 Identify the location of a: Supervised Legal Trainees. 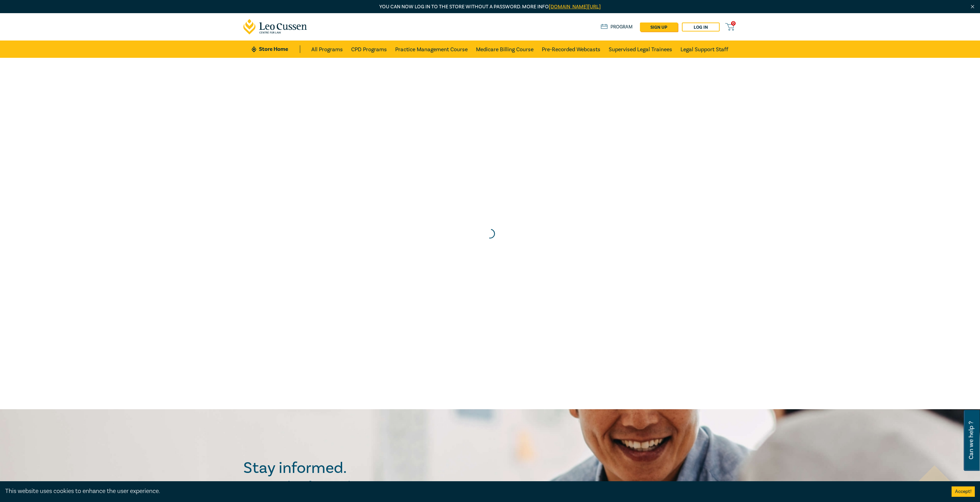
(640, 49).